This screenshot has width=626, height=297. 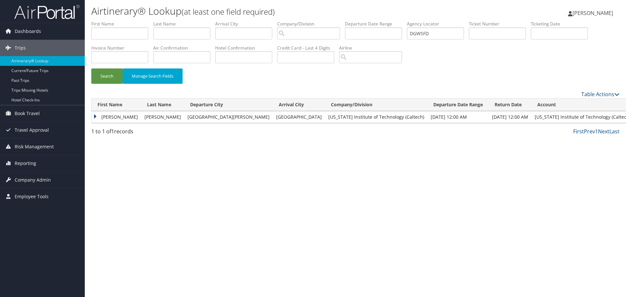 What do you see at coordinates (27, 114) in the screenshot?
I see `span: Book Travel` at bounding box center [27, 114].